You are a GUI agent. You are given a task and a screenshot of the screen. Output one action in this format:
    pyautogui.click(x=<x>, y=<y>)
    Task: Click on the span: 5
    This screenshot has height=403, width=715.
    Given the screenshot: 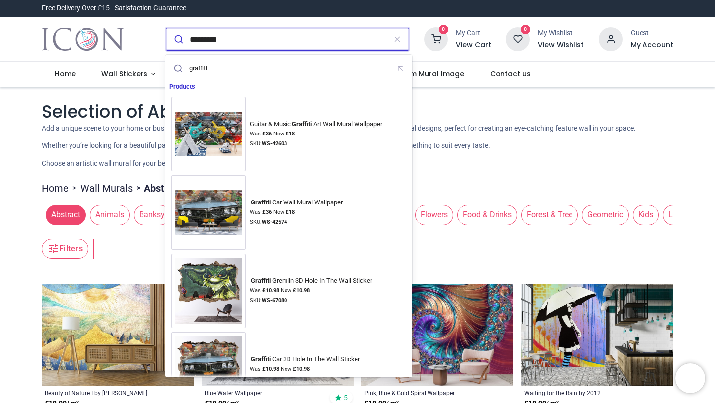 What is the action you would take?
    pyautogui.click(x=346, y=398)
    